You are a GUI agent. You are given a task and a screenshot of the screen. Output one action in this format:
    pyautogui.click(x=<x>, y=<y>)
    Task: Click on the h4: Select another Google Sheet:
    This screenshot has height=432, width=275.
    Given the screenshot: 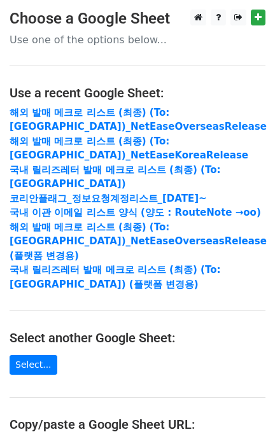 What is the action you would take?
    pyautogui.click(x=137, y=338)
    